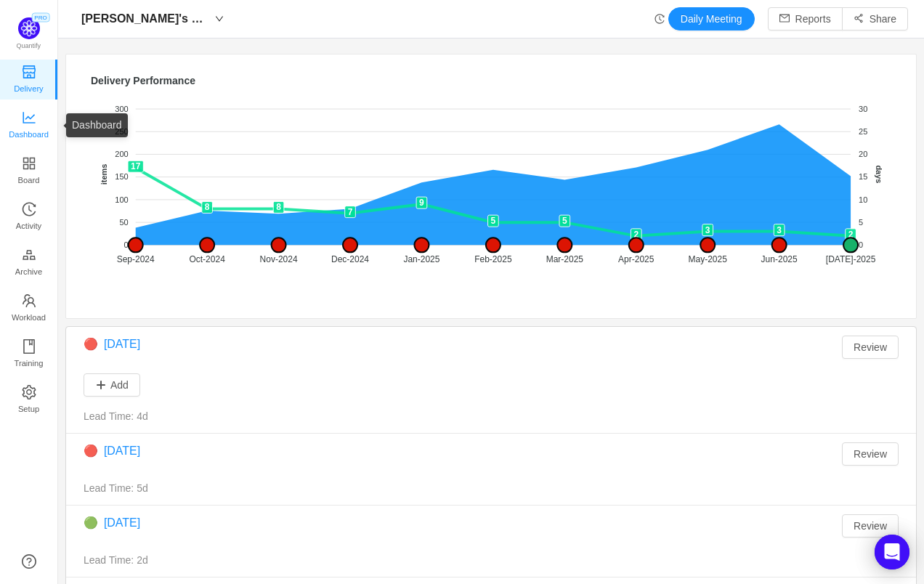 This screenshot has height=584, width=924. I want to click on button: icon: mailReports, so click(805, 19).